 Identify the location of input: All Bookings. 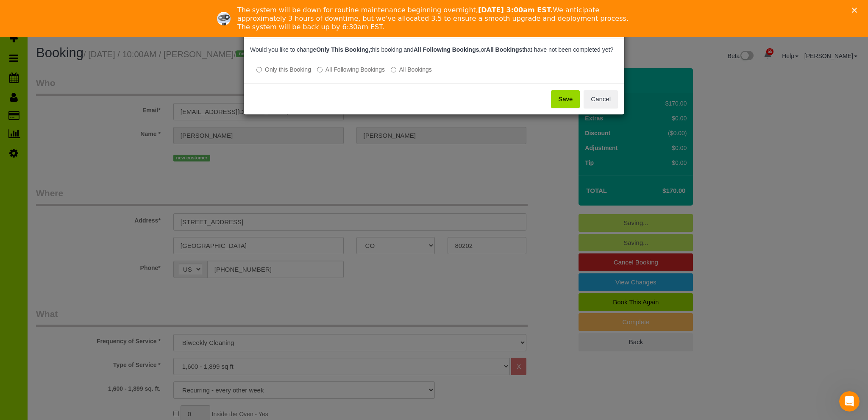
(393, 69).